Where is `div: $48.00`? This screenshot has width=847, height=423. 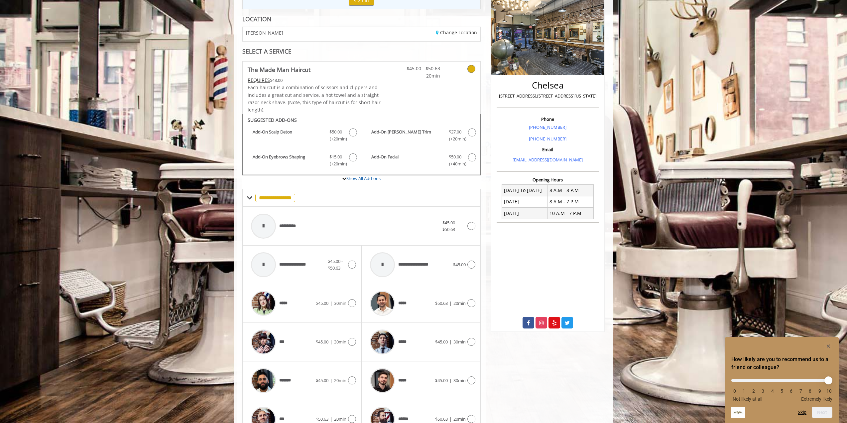 div: $48.00 is located at coordinates (315, 80).